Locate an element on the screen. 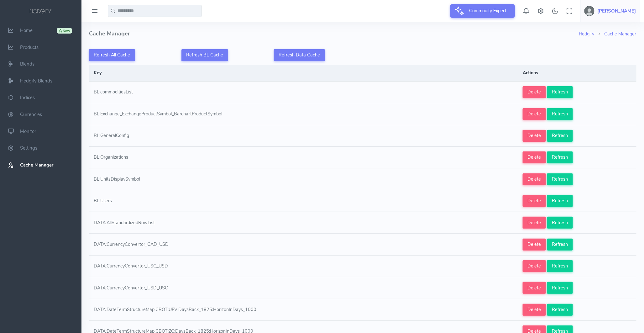  td: BL:Users is located at coordinates (303, 201).